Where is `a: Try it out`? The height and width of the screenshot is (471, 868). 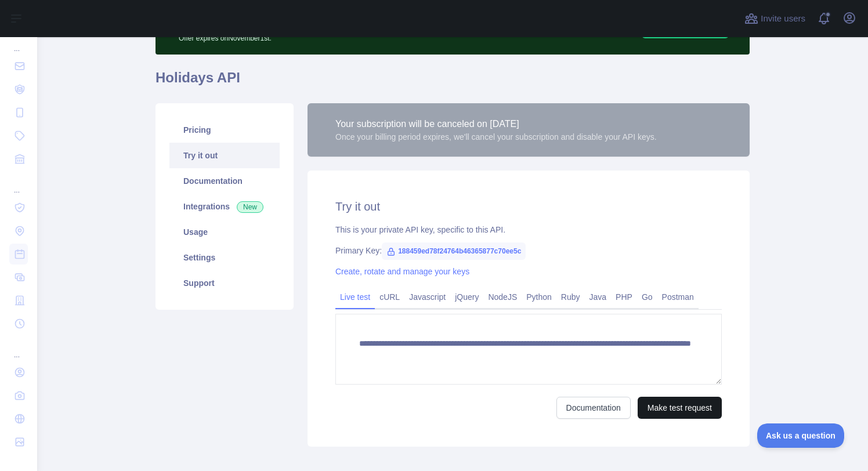
a: Try it out is located at coordinates (224, 156).